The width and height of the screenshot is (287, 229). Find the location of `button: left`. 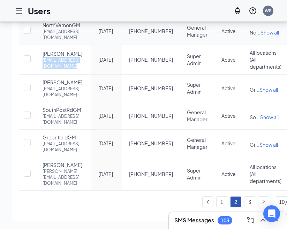

button: left is located at coordinates (208, 202).